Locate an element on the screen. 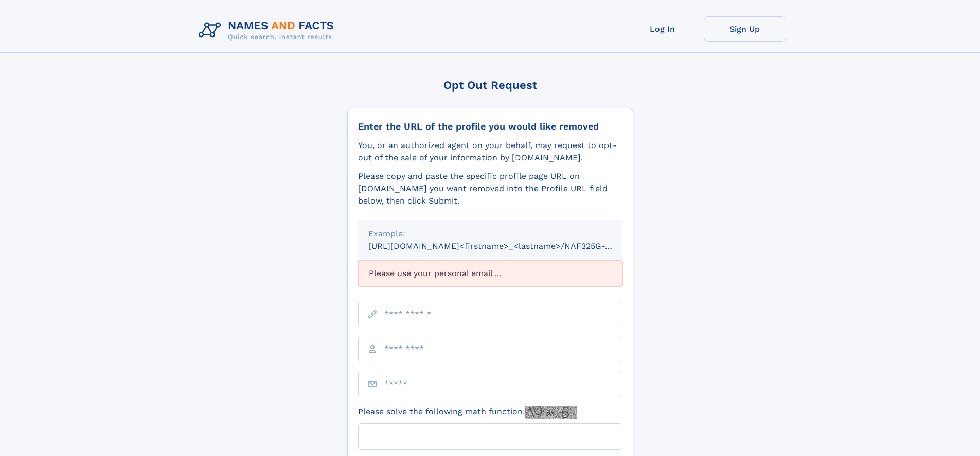 The height and width of the screenshot is (456, 980). div: Please use your personal email ... is located at coordinates (490, 273).